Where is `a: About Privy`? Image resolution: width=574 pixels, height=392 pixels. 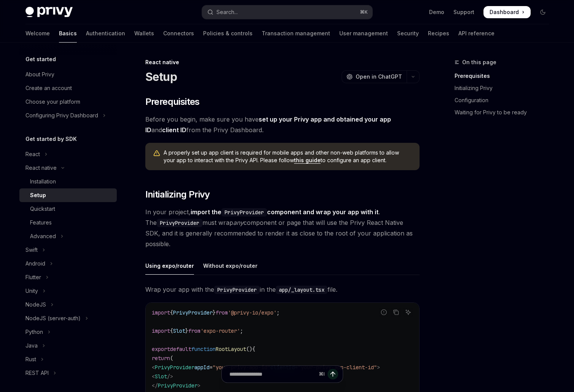
a: About Privy is located at coordinates (68, 74).